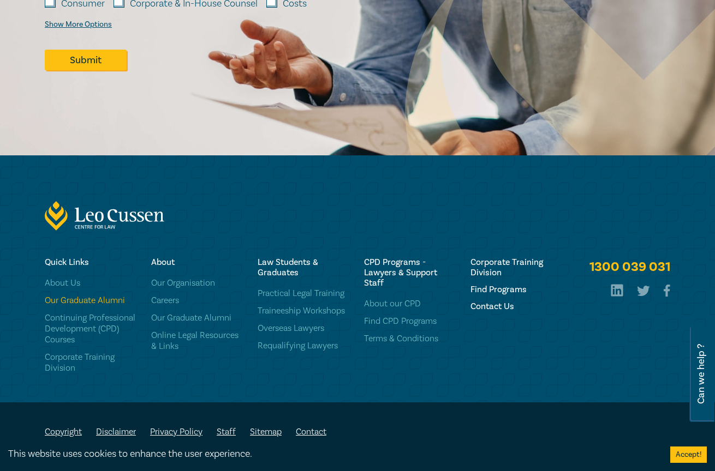 The height and width of the screenshot is (471, 715). I want to click on h6: About, so click(197, 262).